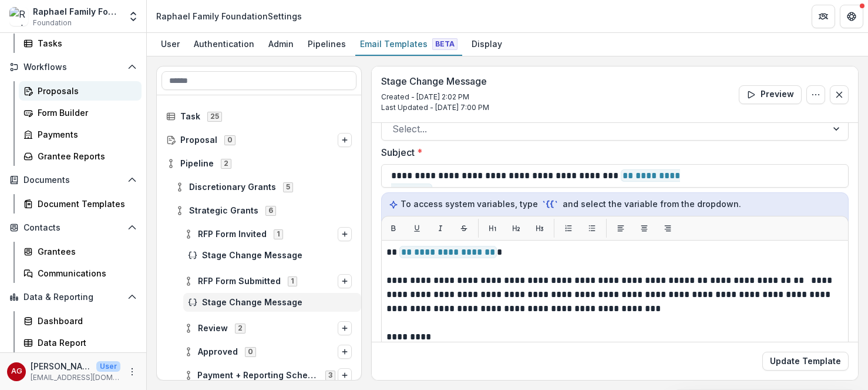 The image size is (868, 390). What do you see at coordinates (80, 251) in the screenshot?
I see `a: Grantees` at bounding box center [80, 251].